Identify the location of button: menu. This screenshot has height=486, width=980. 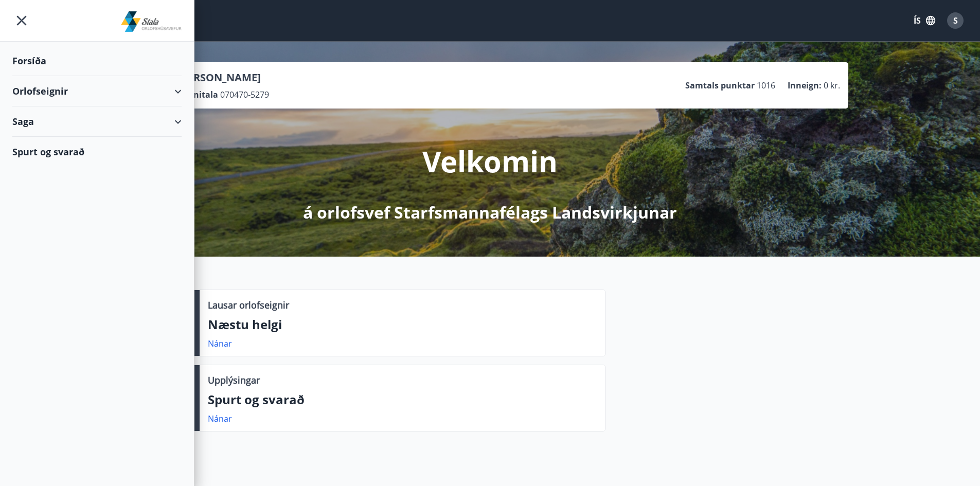
(21, 20).